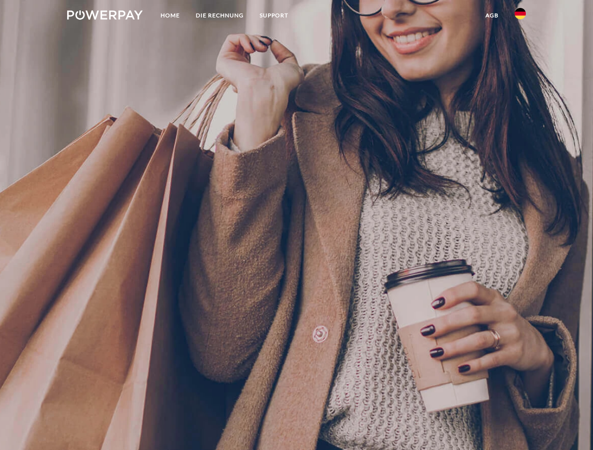 This screenshot has height=450, width=593. I want to click on a: SUPPORT, so click(274, 15).